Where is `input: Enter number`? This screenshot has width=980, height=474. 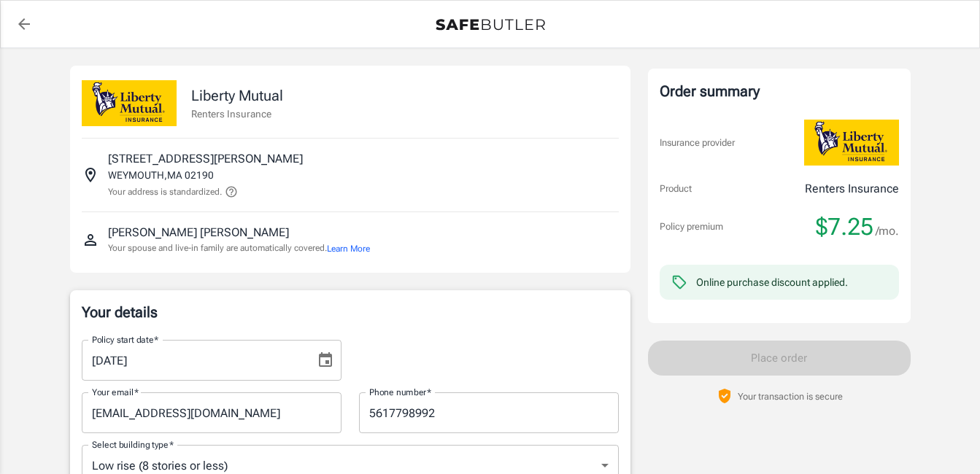
input: Enter number is located at coordinates (489, 413).